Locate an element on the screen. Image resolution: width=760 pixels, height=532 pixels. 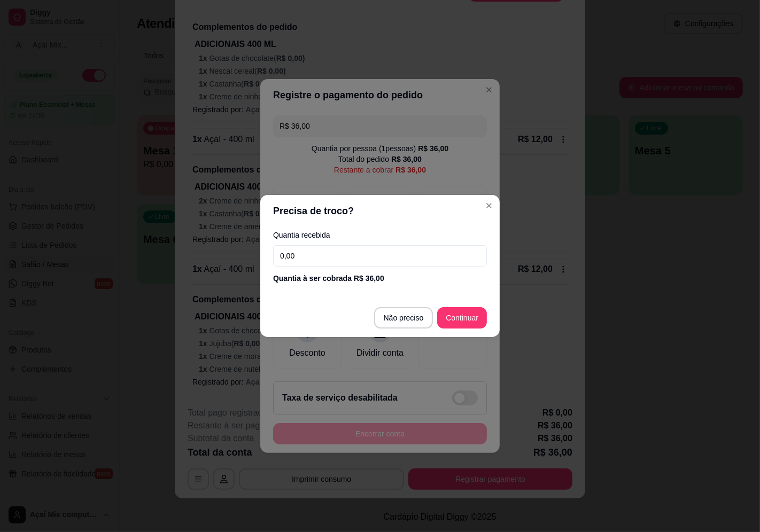
button: Continuar is located at coordinates (461, 318).